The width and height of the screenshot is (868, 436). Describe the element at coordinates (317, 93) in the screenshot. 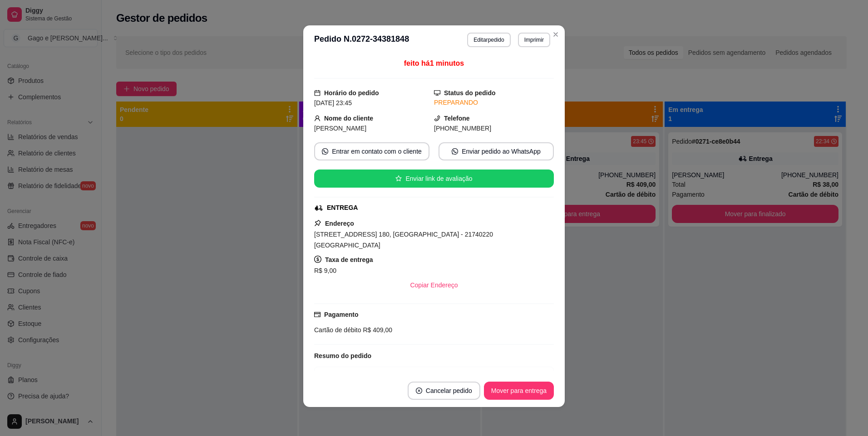

I see `span: calendar` at that location.